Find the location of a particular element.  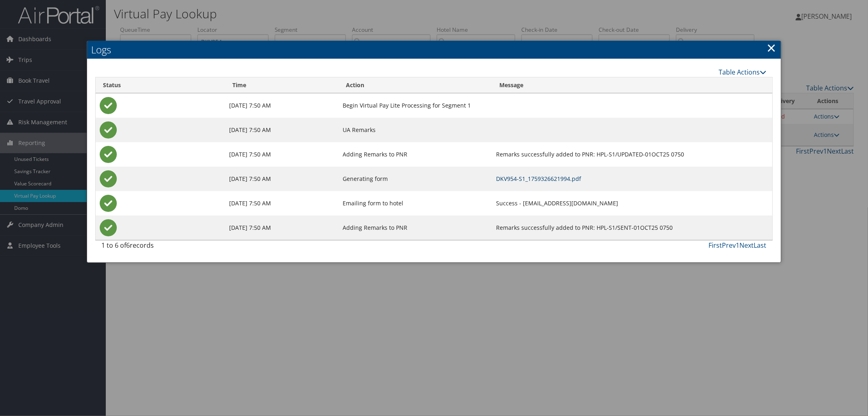

td: Remarks successfully added to PNR: HPL-S1/SENT-01OCT25 0750 is located at coordinates (633, 228).